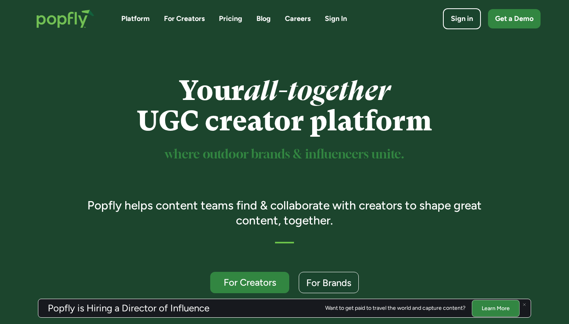 This screenshot has width=569, height=324. I want to click on sup: where outdoor brands & influencers unite., so click(285, 155).